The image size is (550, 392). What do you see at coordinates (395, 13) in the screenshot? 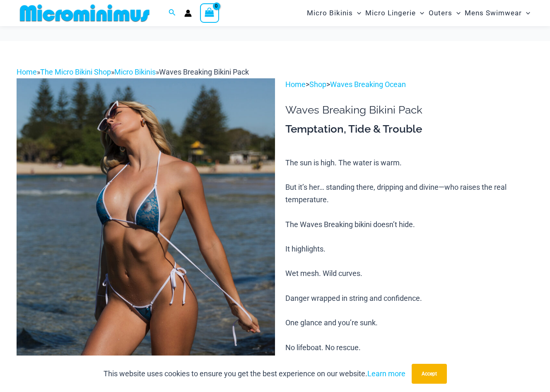
I see `a: Micro LingerieMenu ToggleMenu Toggle` at bounding box center [395, 13].